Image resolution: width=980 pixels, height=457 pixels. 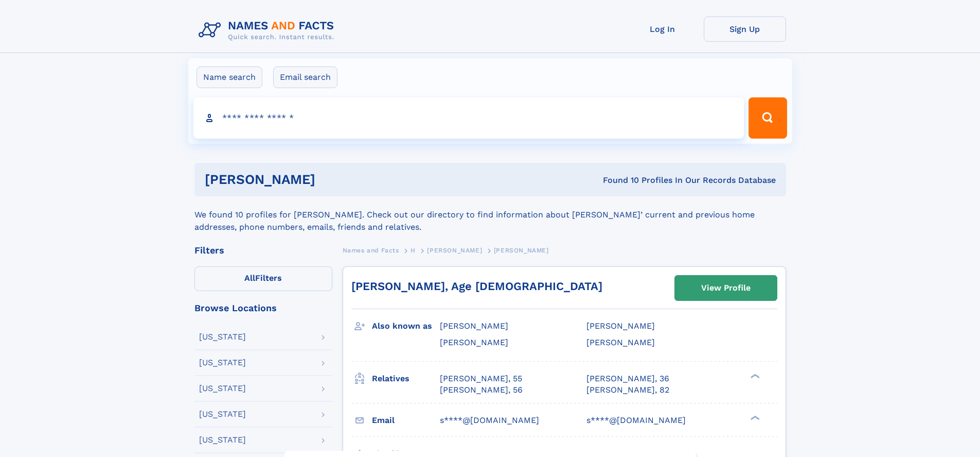 What do you see at coordinates (371, 249) in the screenshot?
I see `a: Names and Facts` at bounding box center [371, 249].